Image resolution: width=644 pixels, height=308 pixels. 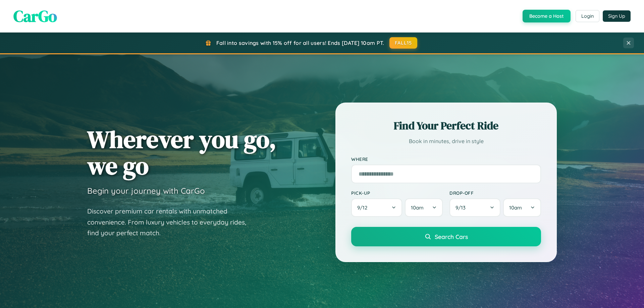 What do you see at coordinates (146, 191) in the screenshot?
I see `h3: Begin your journey with CarGo` at bounding box center [146, 191].